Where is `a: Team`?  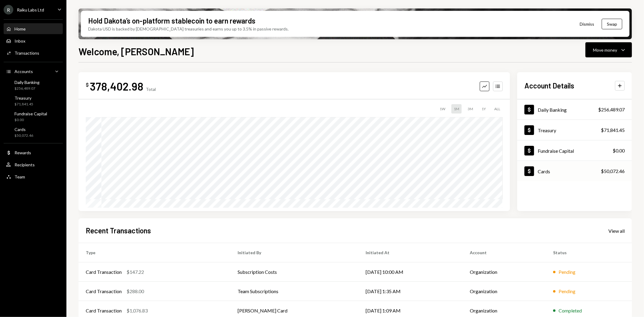 a: Team is located at coordinates (33, 177).